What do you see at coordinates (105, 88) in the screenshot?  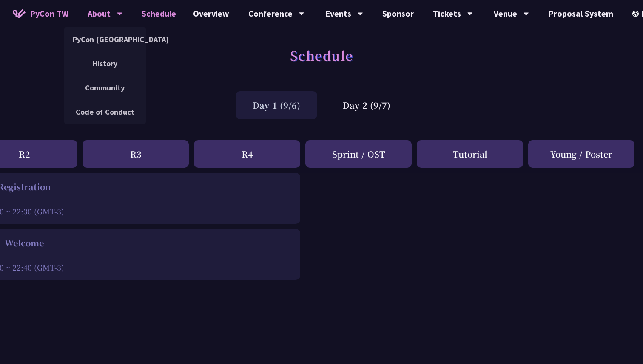 I see `a: Community` at bounding box center [105, 88].